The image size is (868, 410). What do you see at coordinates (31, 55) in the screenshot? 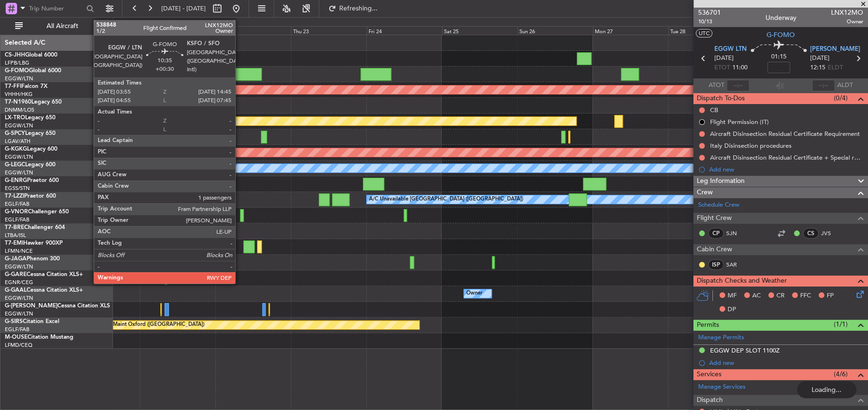
I see `a: CS-JHHGlobal 6000` at bounding box center [31, 55].